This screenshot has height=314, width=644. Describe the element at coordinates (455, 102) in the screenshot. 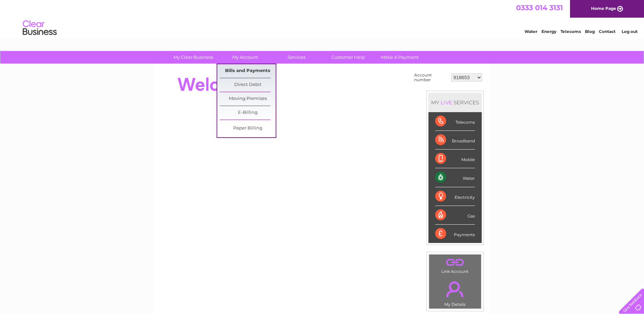

I see `div: MY SERVICES` at that location.